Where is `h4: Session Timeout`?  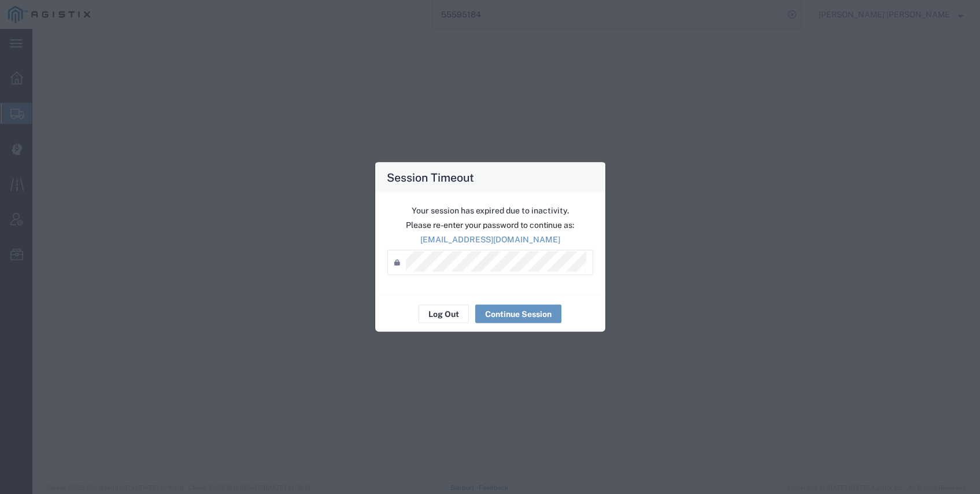
h4: Session Timeout is located at coordinates (430, 177).